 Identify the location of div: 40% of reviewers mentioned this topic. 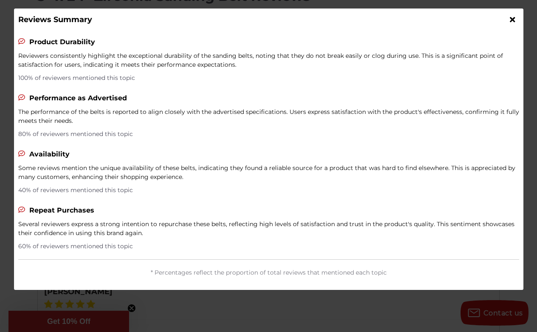
(269, 190).